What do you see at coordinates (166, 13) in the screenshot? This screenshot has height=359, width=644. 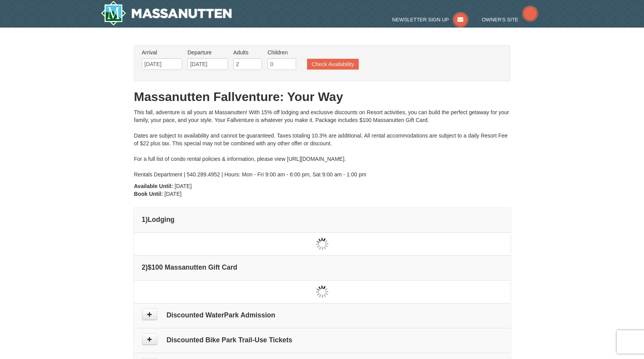 I see `img: Massanutten Resort Logo` at bounding box center [166, 13].